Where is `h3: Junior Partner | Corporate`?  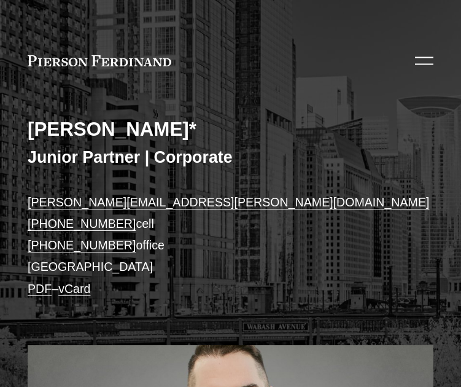
h3: Junior Partner | Corporate is located at coordinates (230, 157).